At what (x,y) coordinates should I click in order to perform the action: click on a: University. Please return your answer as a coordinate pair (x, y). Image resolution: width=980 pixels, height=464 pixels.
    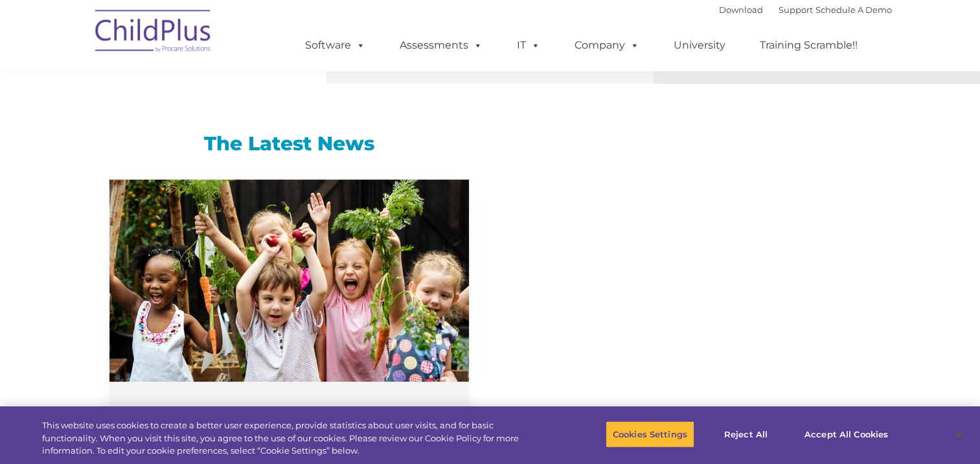
    Looking at the image, I should click on (699, 45).